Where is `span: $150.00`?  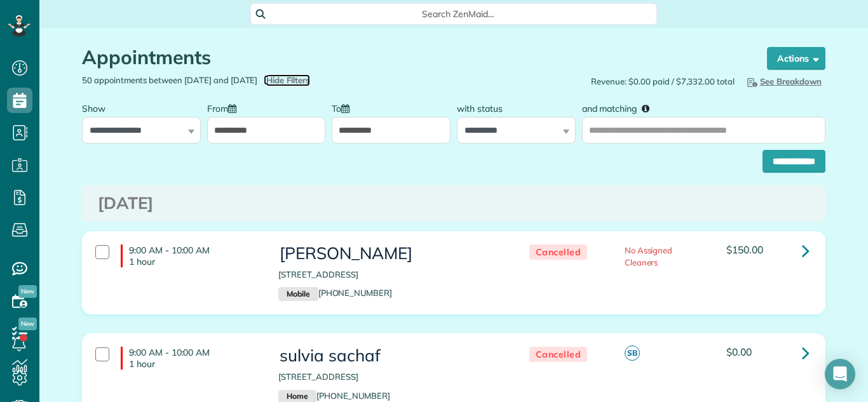 span: $150.00 is located at coordinates (744, 250).